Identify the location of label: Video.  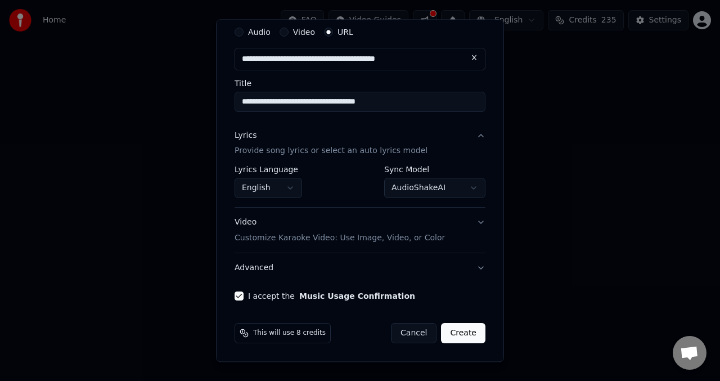
(304, 32).